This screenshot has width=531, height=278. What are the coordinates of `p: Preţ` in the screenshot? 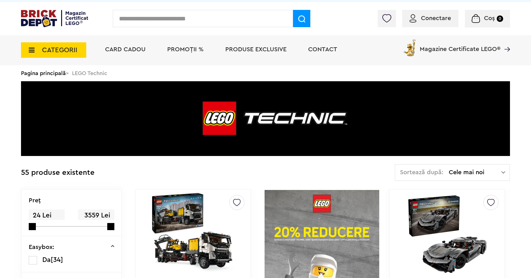 It's located at (35, 201).